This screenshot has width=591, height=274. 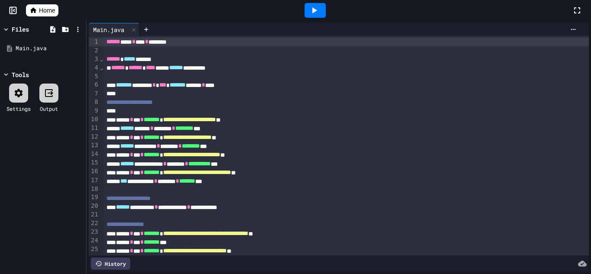 I want to click on div: 22, so click(x=94, y=223).